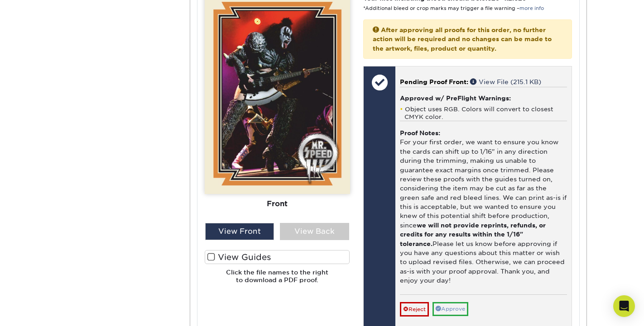 This screenshot has width=644, height=326. I want to click on a: more info, so click(532, 8).